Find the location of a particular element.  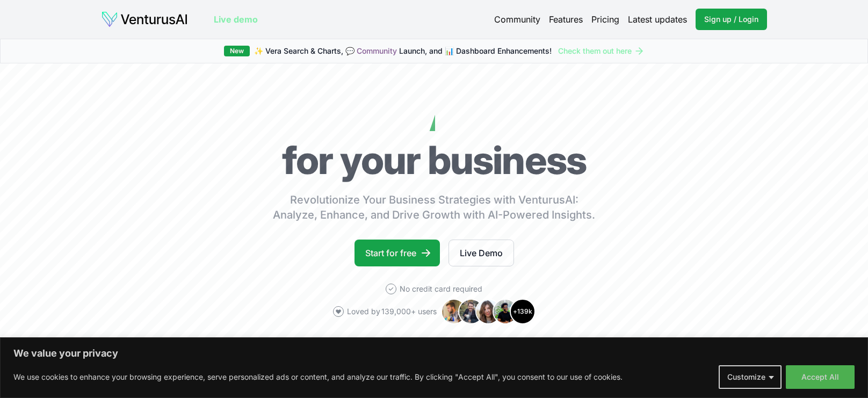

a: Pricing is located at coordinates (605, 19).